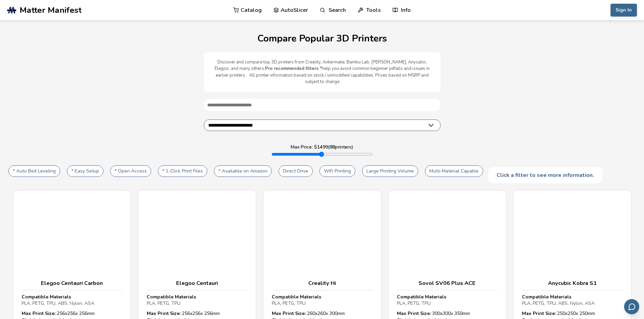  Describe the element at coordinates (572, 283) in the screenshot. I see `h3: Anycubic Kobra S1` at that location.